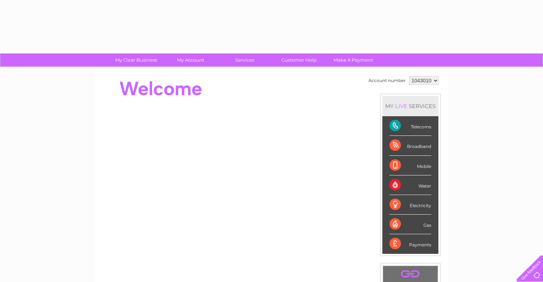  What do you see at coordinates (410, 205) in the screenshot?
I see `div: Electricity` at bounding box center [410, 205].